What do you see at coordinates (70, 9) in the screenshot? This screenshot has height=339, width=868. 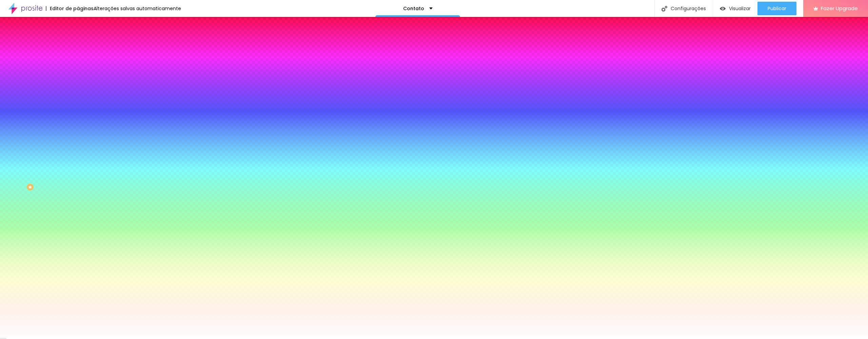 I see `div: Editor de páginas` at bounding box center [70, 9].